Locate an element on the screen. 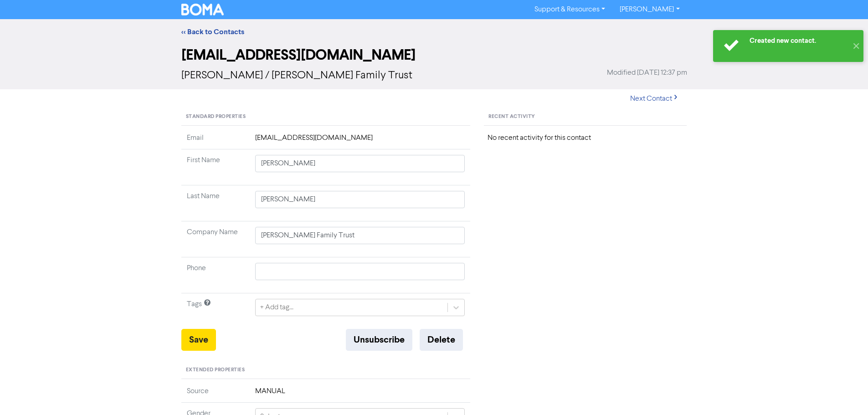  td: Phone is located at coordinates (216, 275).